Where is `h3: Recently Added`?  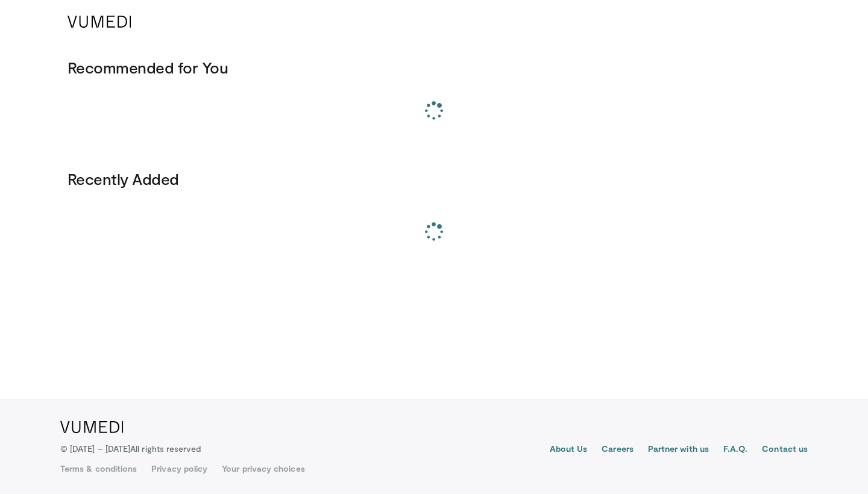
h3: Recently Added is located at coordinates (434, 179).